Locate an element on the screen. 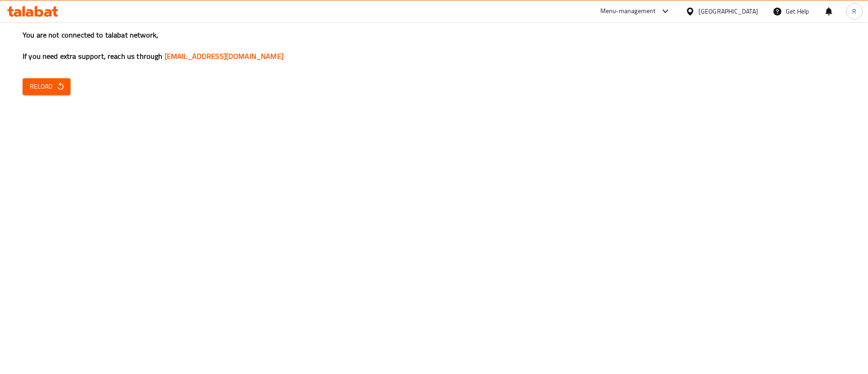 The height and width of the screenshot is (374, 868). div: Menu-management is located at coordinates (628, 11).